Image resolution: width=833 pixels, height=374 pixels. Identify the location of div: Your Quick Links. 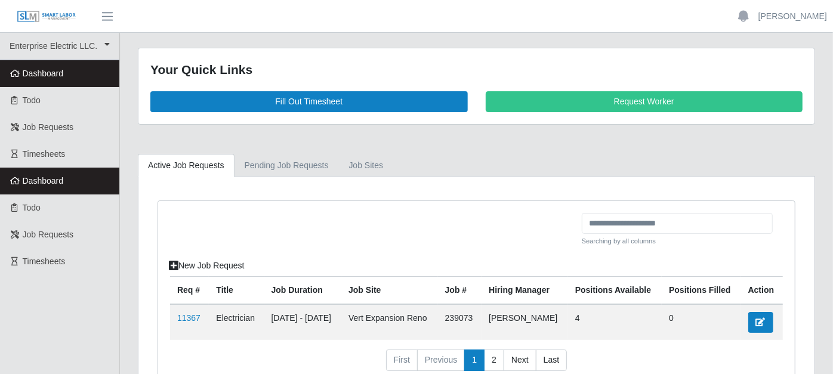
(476, 70).